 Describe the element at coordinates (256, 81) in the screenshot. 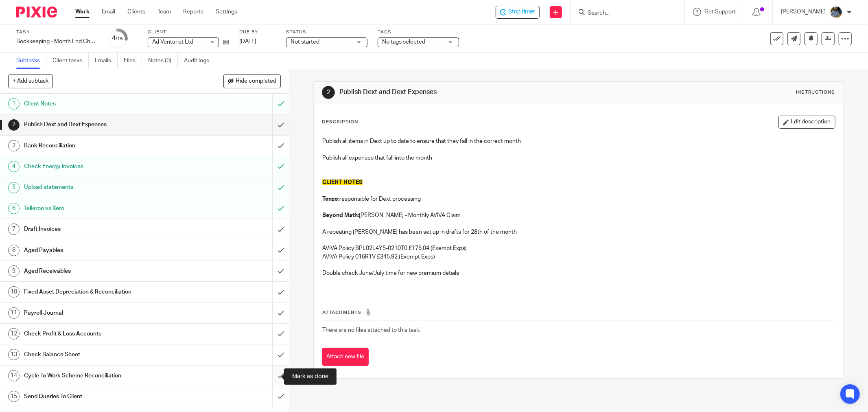

I see `span: Hide completed` at that location.